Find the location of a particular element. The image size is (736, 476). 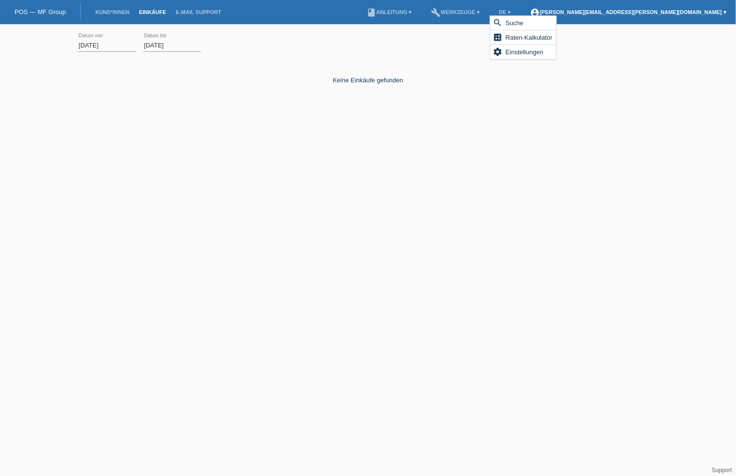

i: search is located at coordinates (498, 23).